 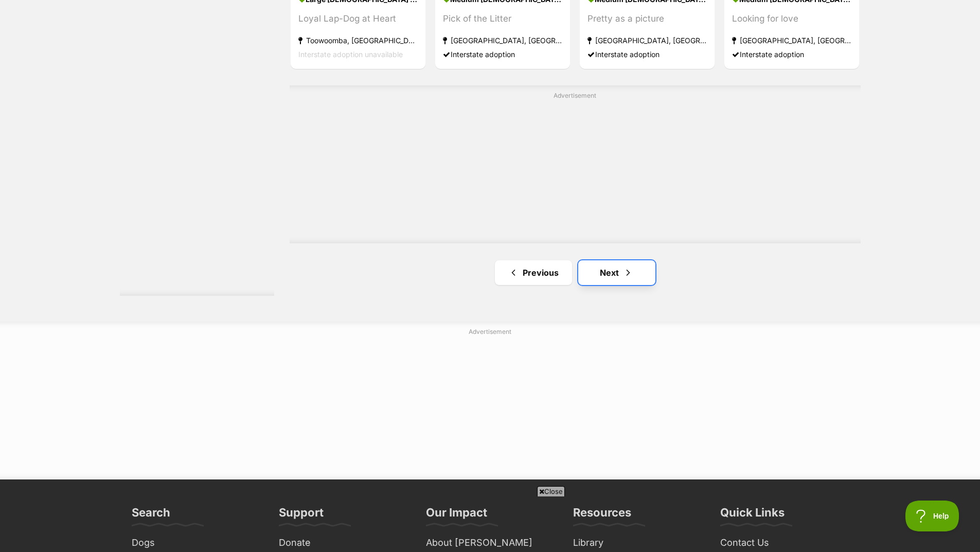 I want to click on div: Pick of the Litter, so click(x=503, y=18).